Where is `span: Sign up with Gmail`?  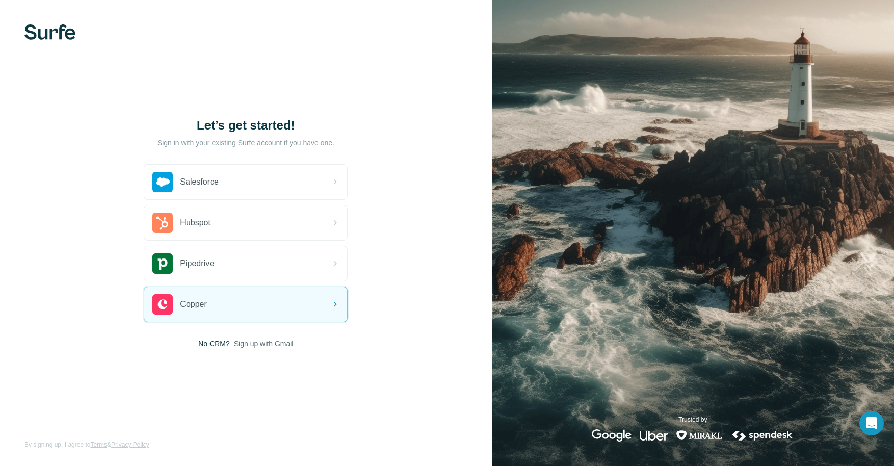 span: Sign up with Gmail is located at coordinates (264, 344).